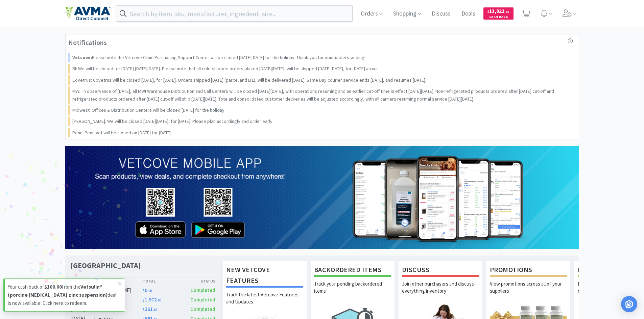  I want to click on p: Join other purchasers and discuss everything inventory, so click(440, 292).